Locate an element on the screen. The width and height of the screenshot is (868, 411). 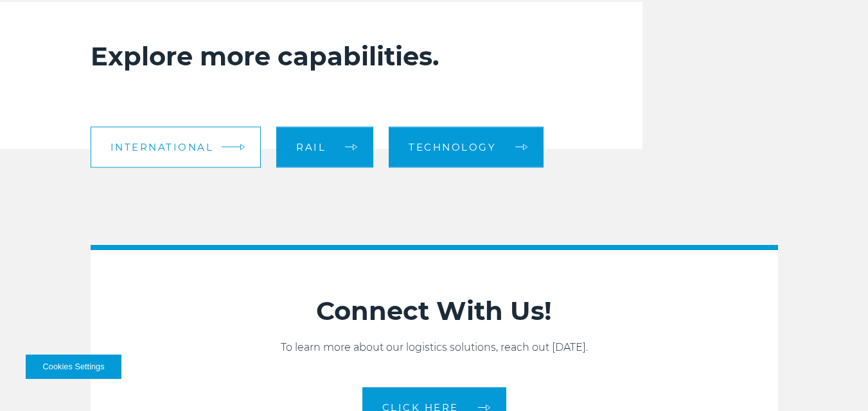
h2: Explore more capabilities. is located at coordinates (325, 56).